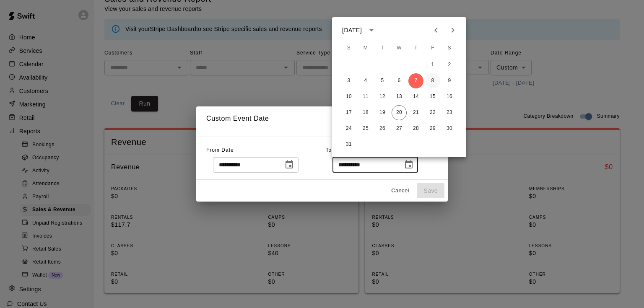 This screenshot has height=308, width=644. Describe the element at coordinates (449, 81) in the screenshot. I see `button: 9` at that location.